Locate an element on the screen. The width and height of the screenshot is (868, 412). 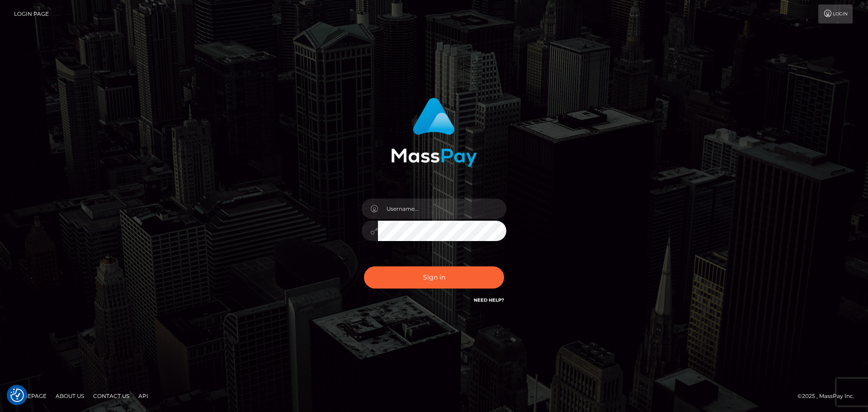
a: API is located at coordinates (143, 396).